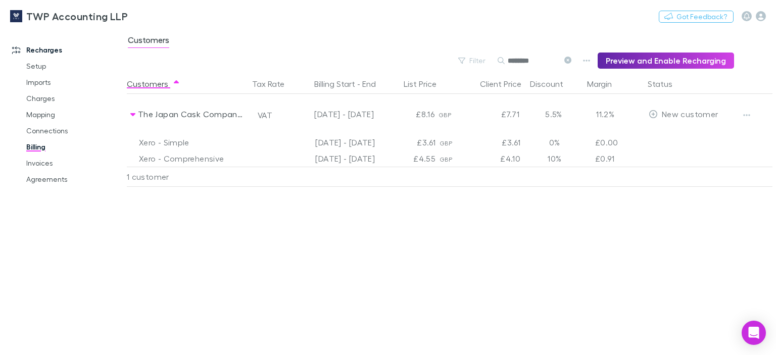 Image resolution: width=776 pixels, height=355 pixels. I want to click on button: Customers, so click(154, 84).